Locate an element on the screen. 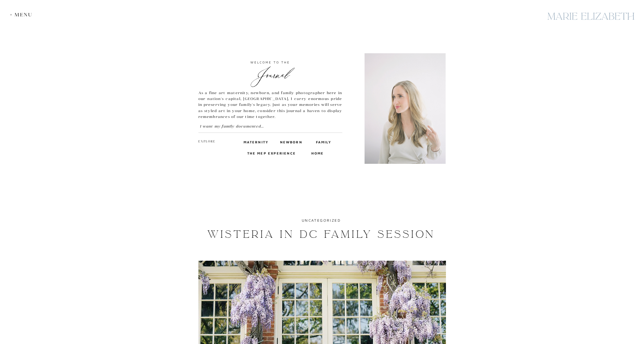 Image resolution: width=644 pixels, height=344 pixels. a: Newborn is located at coordinates (290, 142).